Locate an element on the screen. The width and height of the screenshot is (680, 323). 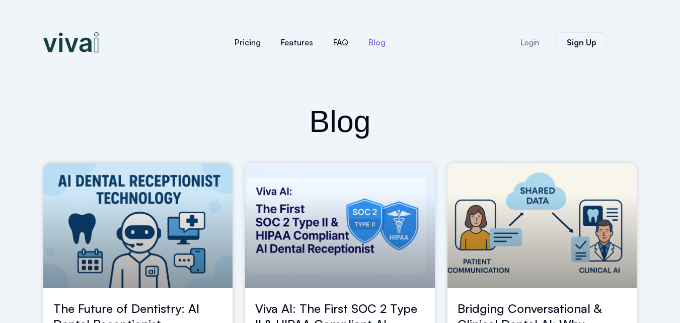
a: viva ai dental receptionist soc2 and hipaa compliance is located at coordinates (340, 225).